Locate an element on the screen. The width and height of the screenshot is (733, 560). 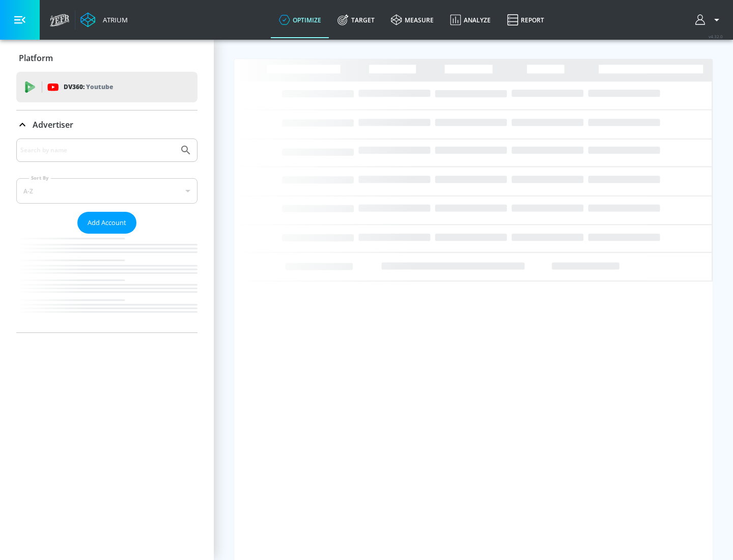
p: DV360: is located at coordinates (88, 87).